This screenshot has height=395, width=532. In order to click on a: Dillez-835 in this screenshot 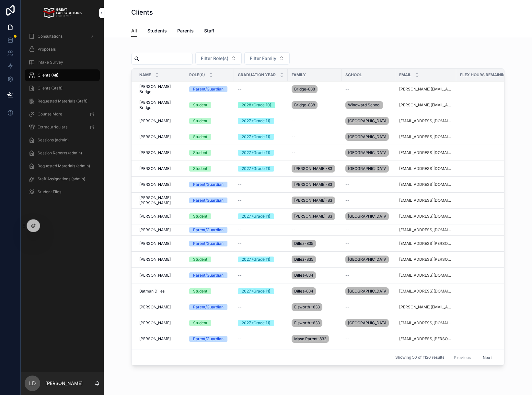, I will do `click(315, 259)`.